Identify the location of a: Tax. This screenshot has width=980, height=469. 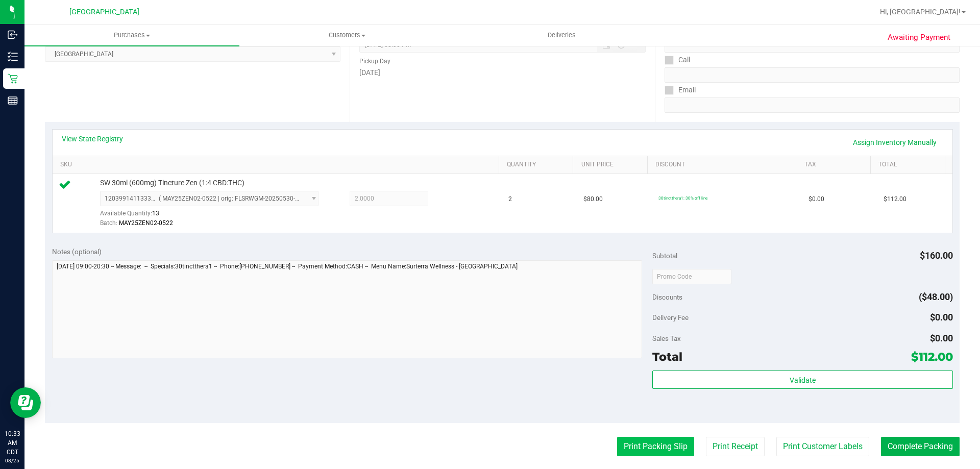
(836, 165).